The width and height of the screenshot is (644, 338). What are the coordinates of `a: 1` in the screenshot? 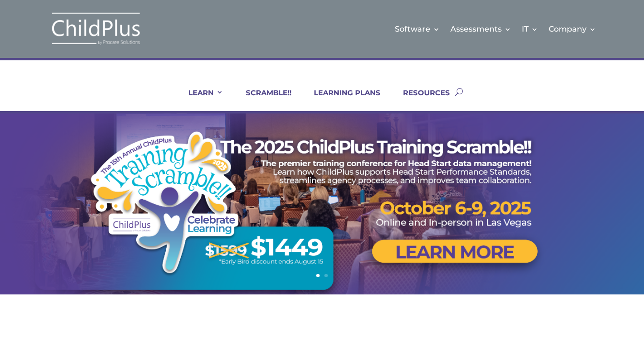 It's located at (317, 276).